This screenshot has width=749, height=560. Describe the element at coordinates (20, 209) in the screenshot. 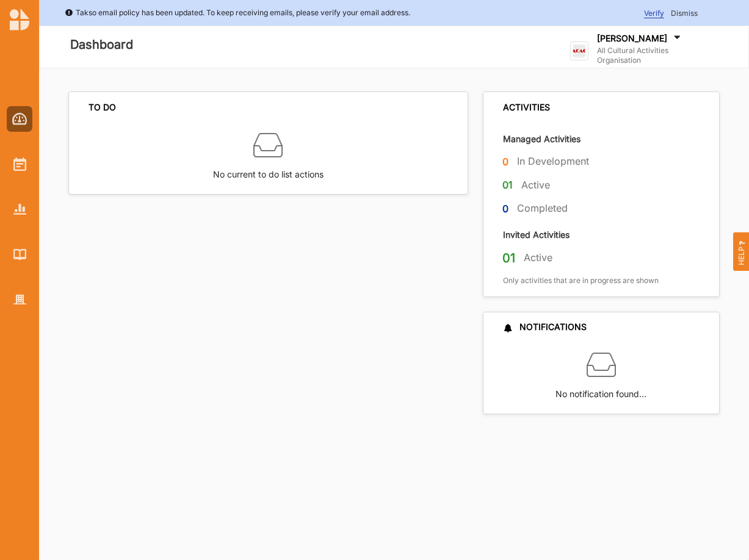

I see `a: Reports` at that location.